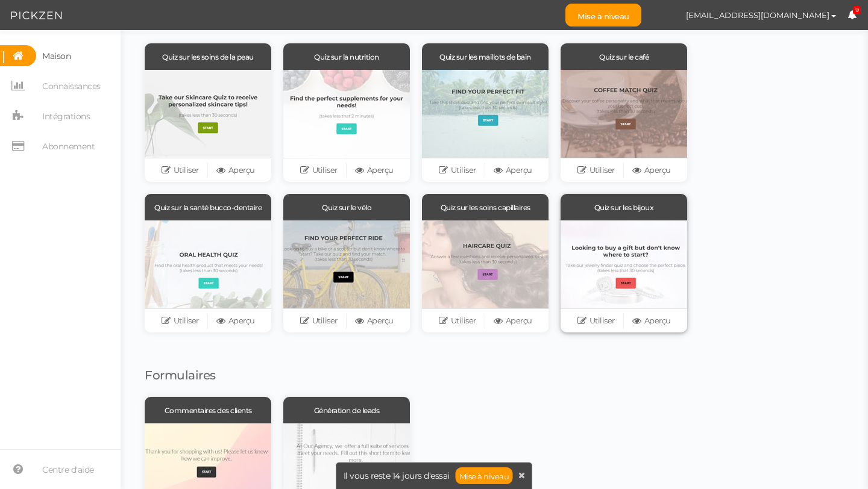 The image size is (868, 489). What do you see at coordinates (65, 116) in the screenshot?
I see `font: Intégrations` at bounding box center [65, 116].